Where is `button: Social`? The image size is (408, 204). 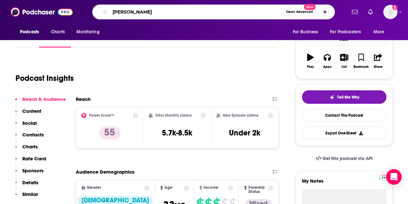
button: Social is located at coordinates (26, 126).